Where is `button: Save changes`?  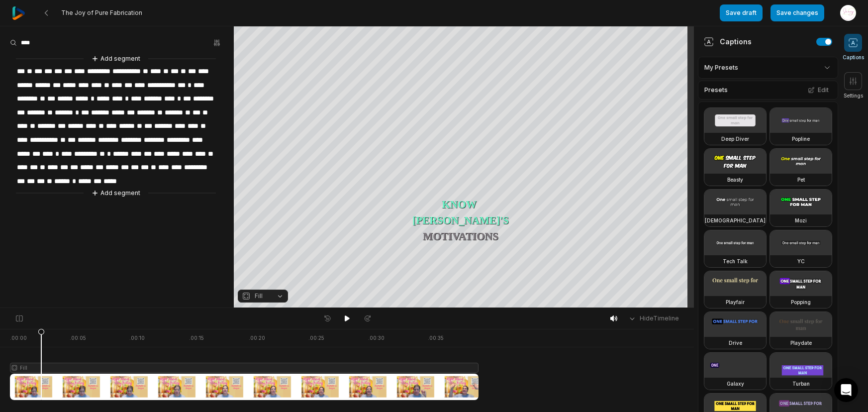
button: Save changes is located at coordinates (798, 13).